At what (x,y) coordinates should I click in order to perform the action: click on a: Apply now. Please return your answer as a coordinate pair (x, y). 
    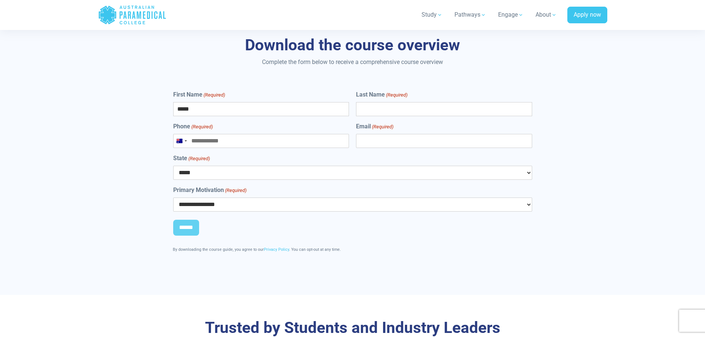
    Looking at the image, I should click on (588, 15).